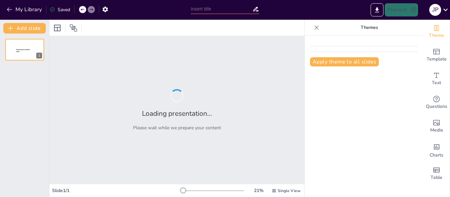  Describe the element at coordinates (436, 174) in the screenshot. I see `div: Add a table` at that location.